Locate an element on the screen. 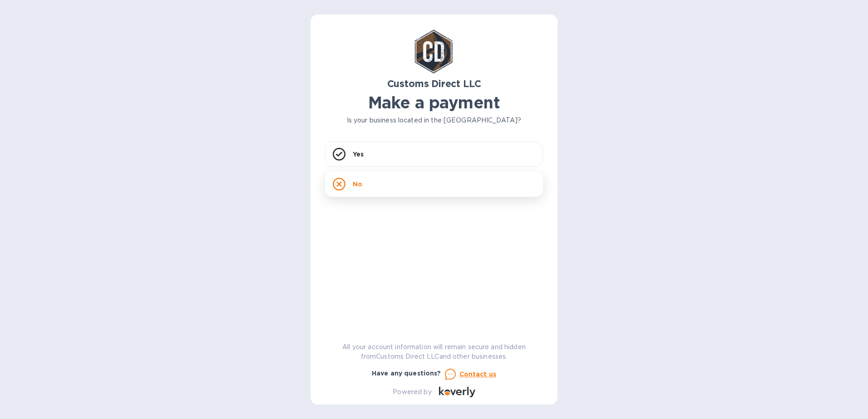 This screenshot has width=868, height=419. p: All your account information will remain secure and hidden from Customs Direct LLC and other busi... is located at coordinates (434, 352).